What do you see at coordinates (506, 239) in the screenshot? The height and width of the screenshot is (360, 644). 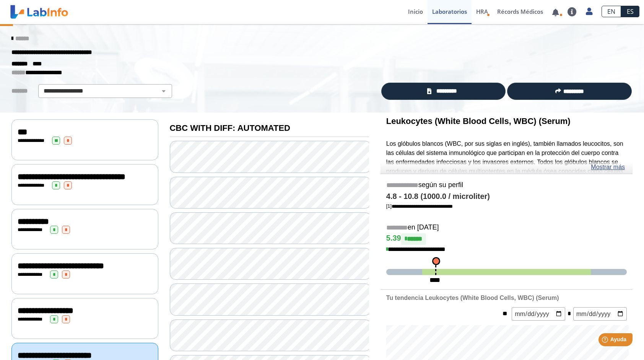 I see `h4: 5.39` at bounding box center [506, 239].